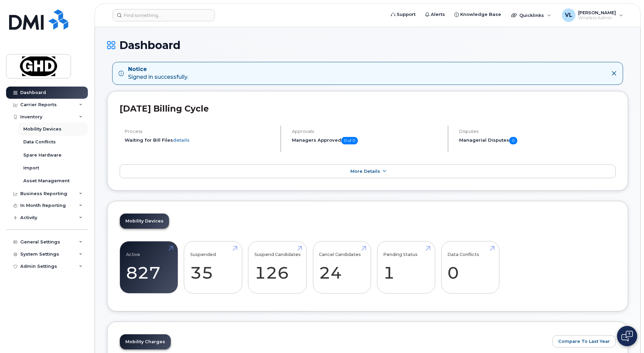 This screenshot has width=644, height=353. What do you see at coordinates (537, 131) in the screenshot?
I see `h4: Disputes` at bounding box center [537, 131].